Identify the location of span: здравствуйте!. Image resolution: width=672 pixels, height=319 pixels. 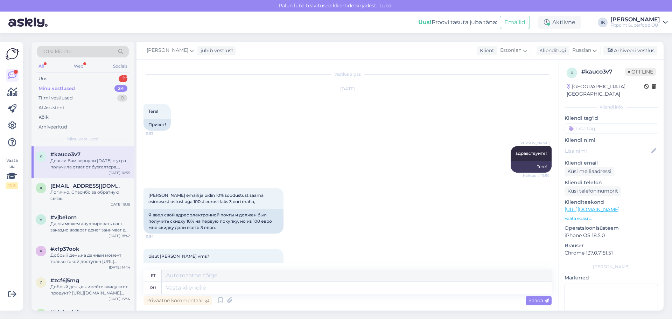
(531, 153).